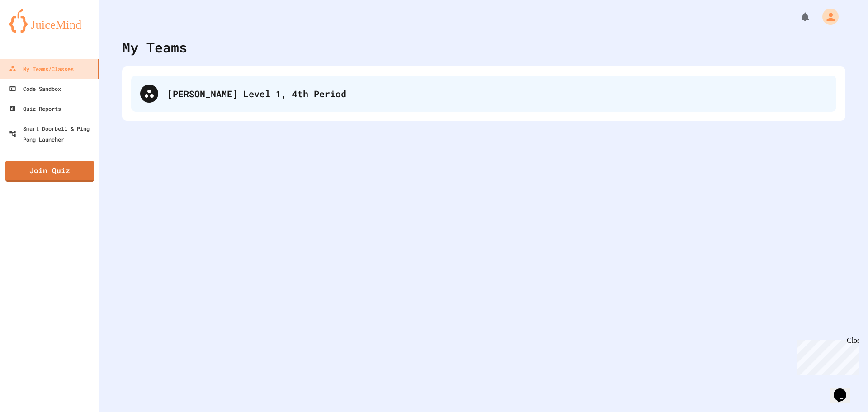  I want to click on div: Code Sandbox, so click(35, 89).